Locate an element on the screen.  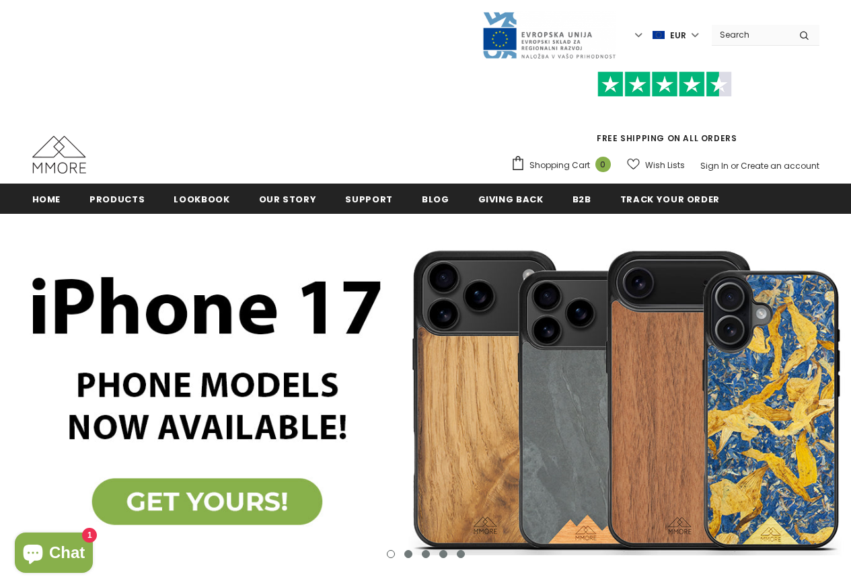
span: Track your order is located at coordinates (670, 199).